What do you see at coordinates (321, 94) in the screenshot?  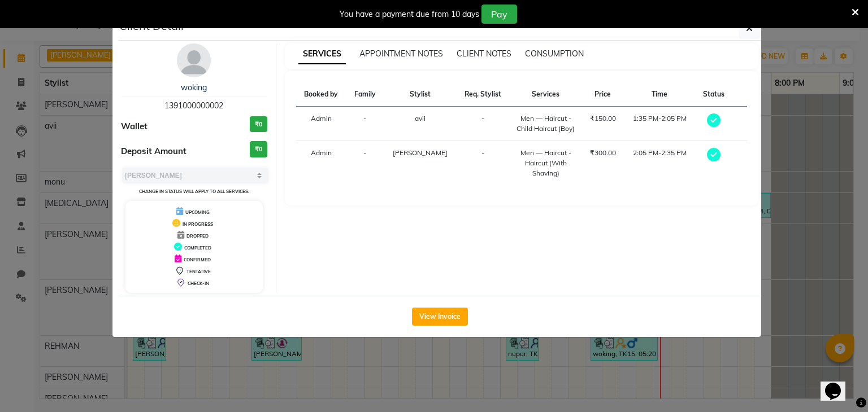 I see `th: Booked by` at bounding box center [321, 94].